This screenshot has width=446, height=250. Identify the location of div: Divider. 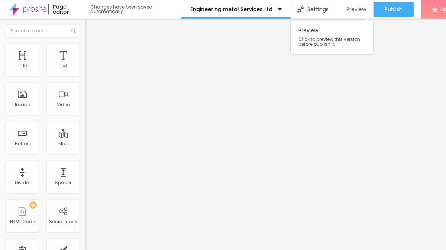
(22, 183).